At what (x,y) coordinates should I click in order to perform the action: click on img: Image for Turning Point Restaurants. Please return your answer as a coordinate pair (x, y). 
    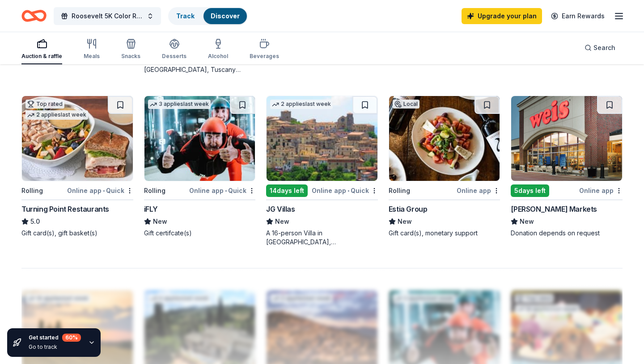
    Looking at the image, I should click on (77, 139).